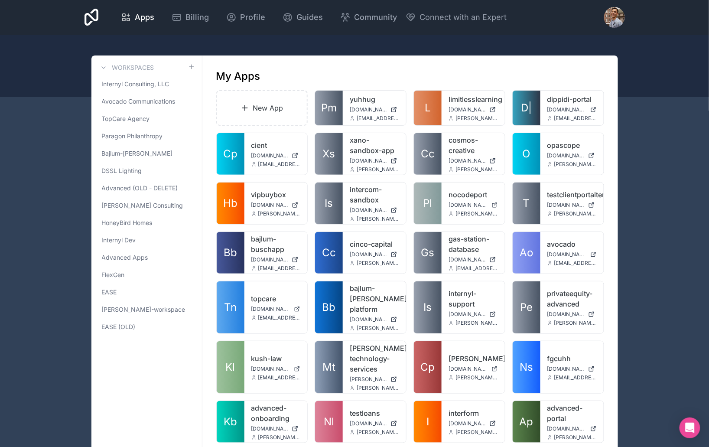  Describe the element at coordinates (428, 108) in the screenshot. I see `span: L` at that location.